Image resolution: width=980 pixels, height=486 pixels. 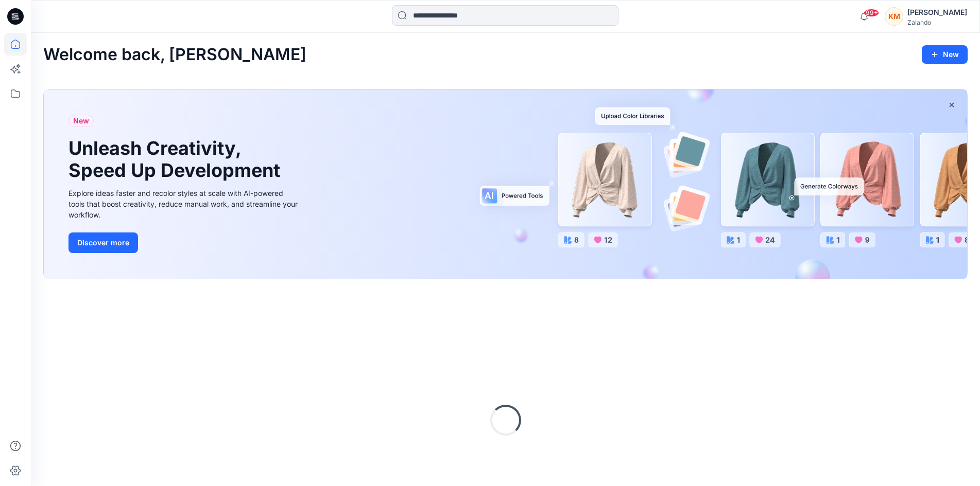 What do you see at coordinates (871, 13) in the screenshot?
I see `span: 99+` at bounding box center [871, 13].